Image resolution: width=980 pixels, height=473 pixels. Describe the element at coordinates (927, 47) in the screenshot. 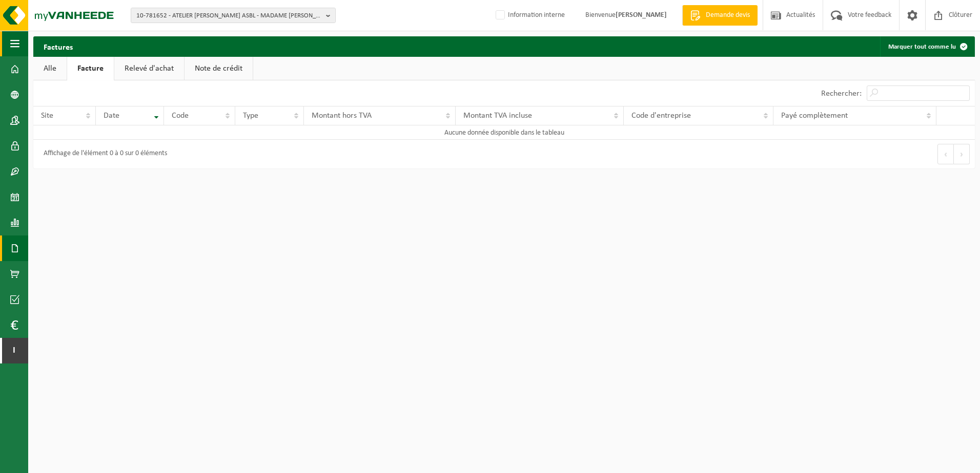

I see `button: Marquer tout comme lu` at that location.